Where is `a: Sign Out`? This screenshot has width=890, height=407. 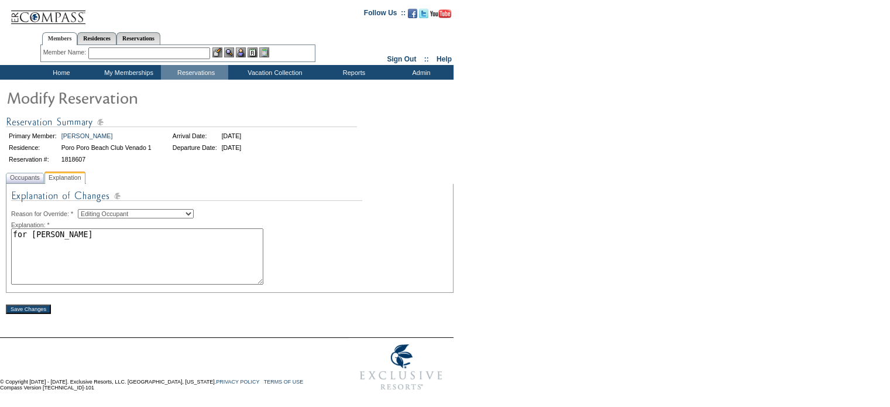
a: Sign Out is located at coordinates (402, 59).